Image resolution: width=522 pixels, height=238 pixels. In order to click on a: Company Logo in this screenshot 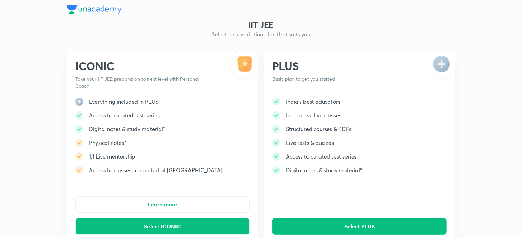, I will do `click(94, 10)`.